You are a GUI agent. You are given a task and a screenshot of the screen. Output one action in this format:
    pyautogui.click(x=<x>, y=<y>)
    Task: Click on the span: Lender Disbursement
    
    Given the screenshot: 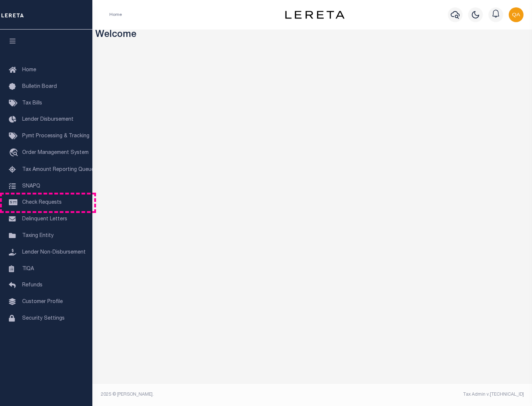 What is the action you would take?
    pyautogui.click(x=48, y=120)
    